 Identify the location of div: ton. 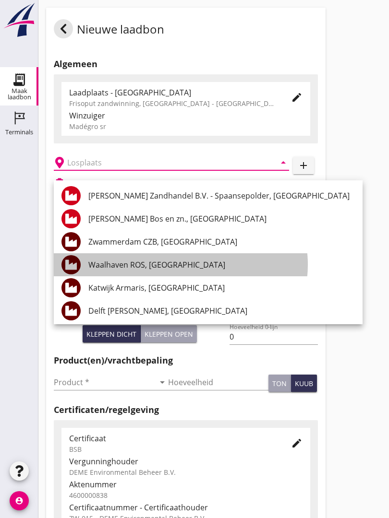
(279, 383).